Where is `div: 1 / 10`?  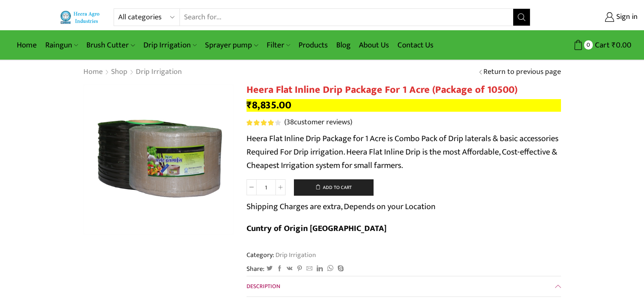 div: 1 / 10 is located at coordinates (159, 159).